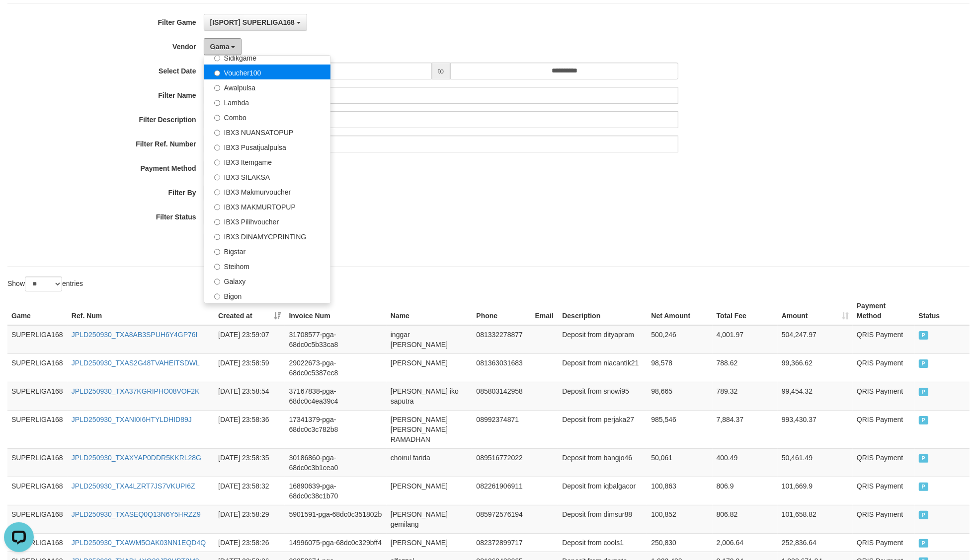 This screenshot has height=560, width=977. Describe the element at coordinates (815, 395) in the screenshot. I see `td: 99,454.32` at that location.